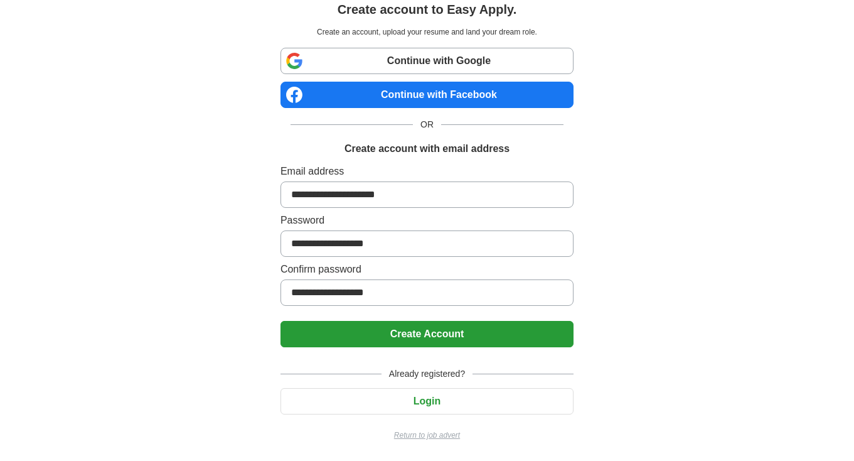  I want to click on a: Continue with Facebook, so click(427, 95).